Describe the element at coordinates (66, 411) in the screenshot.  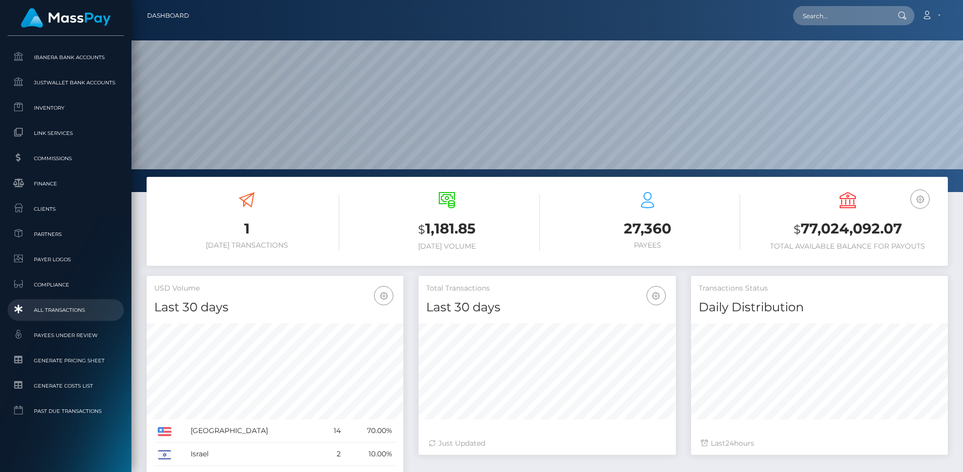
I see `span: Past Due Transactions` at that location.